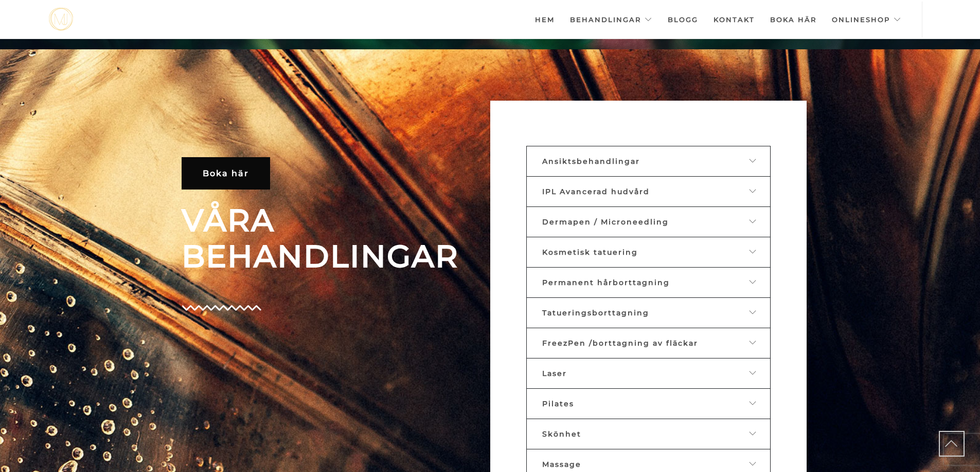 This screenshot has height=472, width=980. What do you see at coordinates (221, 308) in the screenshot?
I see `img: Group-4-copy-8` at bounding box center [221, 308].